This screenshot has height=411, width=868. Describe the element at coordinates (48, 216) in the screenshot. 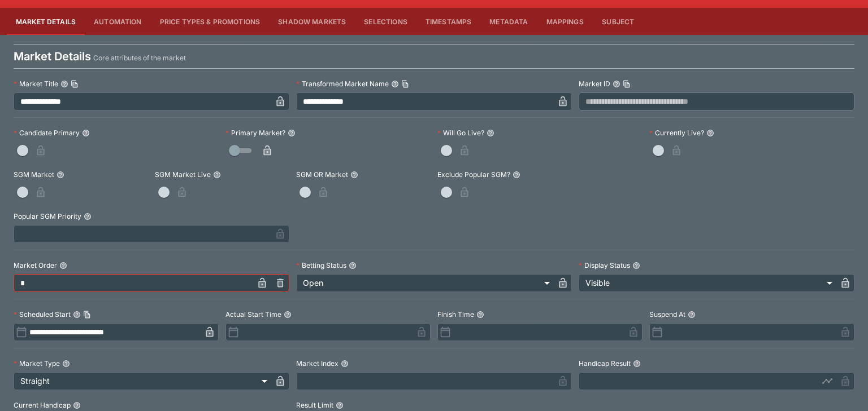

I see `p: Popular SGM Priority` at that location.